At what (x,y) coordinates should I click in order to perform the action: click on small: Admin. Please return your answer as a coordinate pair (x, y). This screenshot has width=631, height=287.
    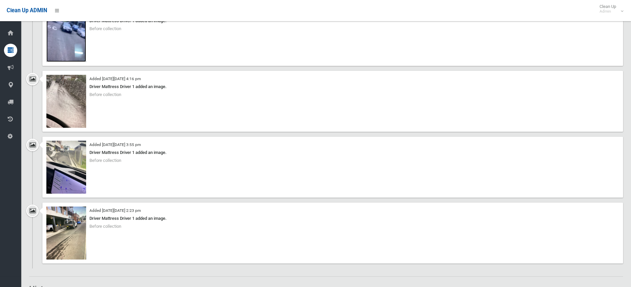
    Looking at the image, I should click on (608, 11).